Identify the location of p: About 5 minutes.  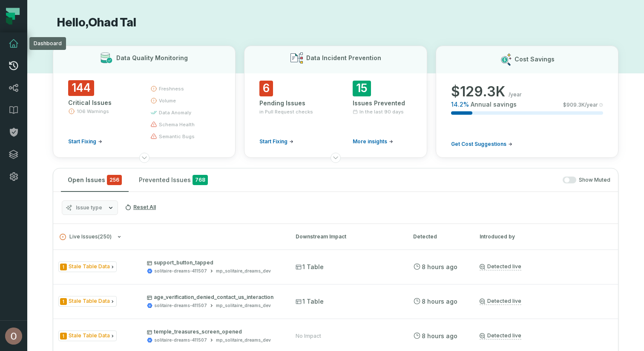
(137, 82).